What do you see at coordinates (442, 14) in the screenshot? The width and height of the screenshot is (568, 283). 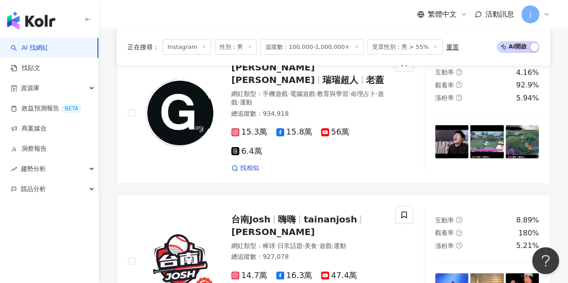 I see `span: 繁體中文` at bounding box center [442, 14].